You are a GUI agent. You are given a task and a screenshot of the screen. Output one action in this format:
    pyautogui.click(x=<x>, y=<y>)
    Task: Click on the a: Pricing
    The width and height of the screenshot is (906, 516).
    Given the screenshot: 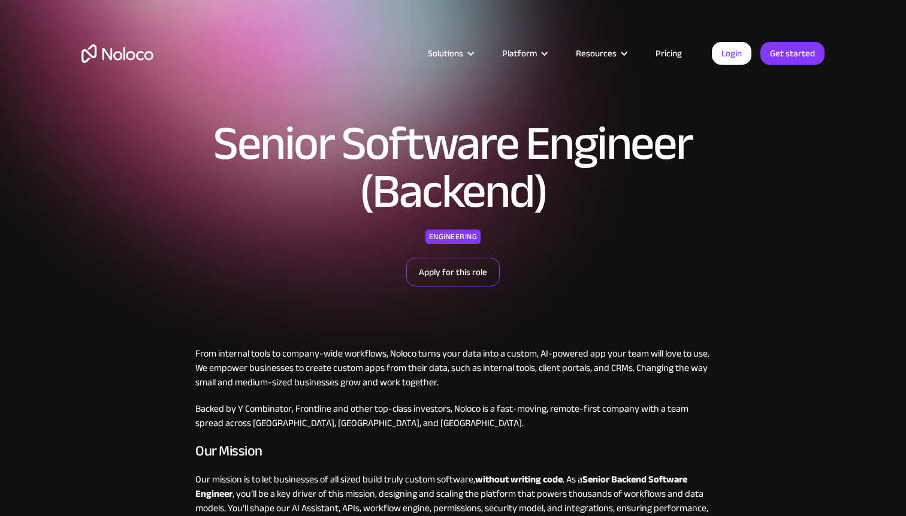 What is the action you would take?
    pyautogui.click(x=669, y=53)
    